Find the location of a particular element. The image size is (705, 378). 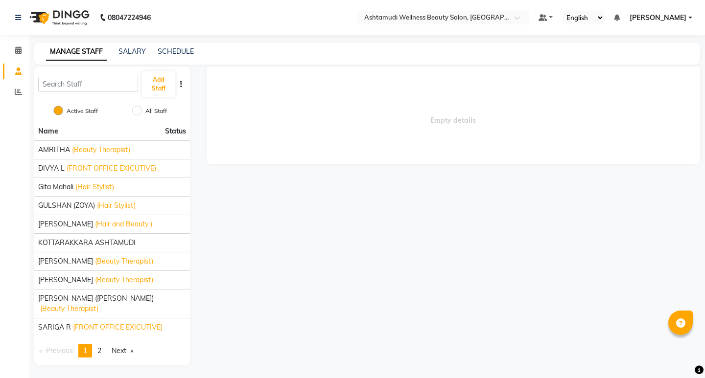

span: KOTTARAKKARA ASHTAMUDI is located at coordinates (87, 243).